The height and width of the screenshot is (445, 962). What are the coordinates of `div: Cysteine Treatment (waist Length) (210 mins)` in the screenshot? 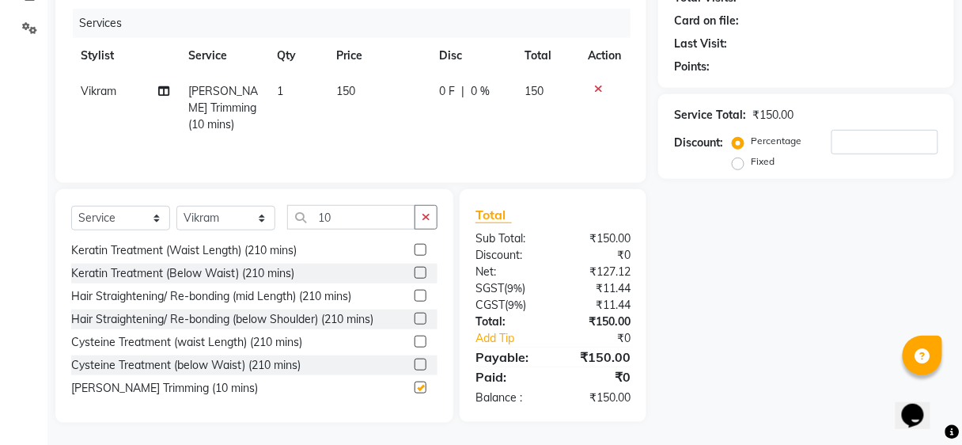 It's located at (187, 342).